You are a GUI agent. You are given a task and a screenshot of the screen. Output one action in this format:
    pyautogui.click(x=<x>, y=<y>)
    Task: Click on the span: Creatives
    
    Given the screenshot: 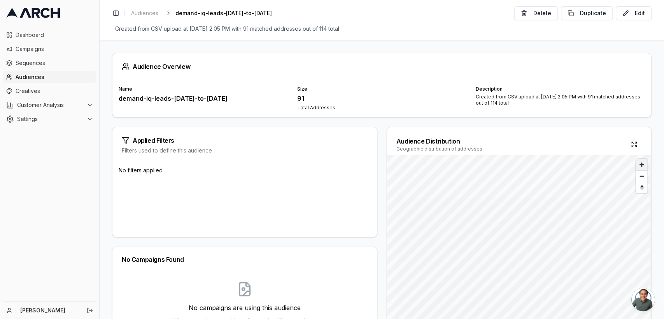 What is the action you would take?
    pyautogui.click(x=54, y=91)
    